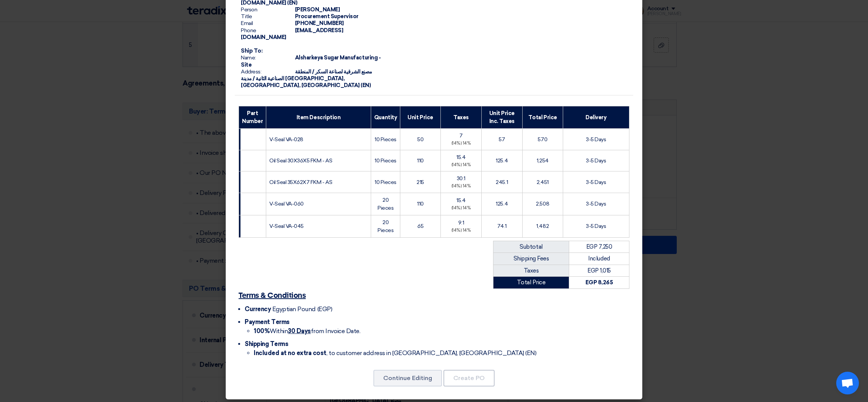 The image size is (868, 402). I want to click on span: 245.1, so click(502, 182).